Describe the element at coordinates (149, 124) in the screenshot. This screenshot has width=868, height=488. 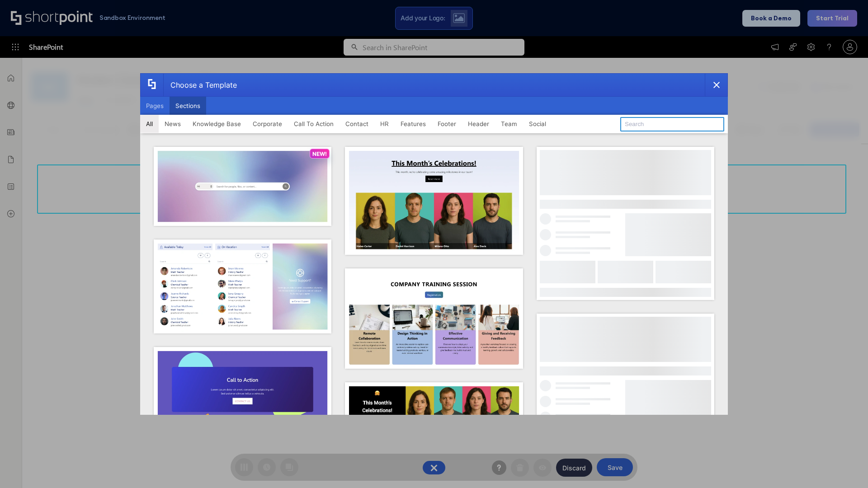
I see `button: All` at that location.